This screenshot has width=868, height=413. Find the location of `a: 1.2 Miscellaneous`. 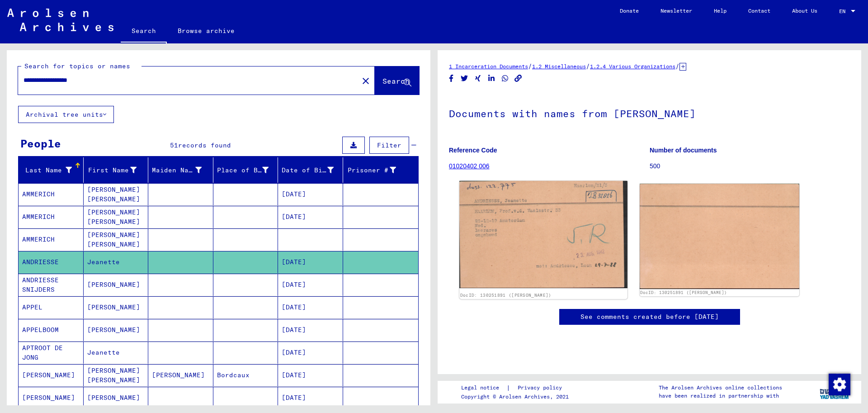

a: 1.2 Miscellaneous is located at coordinates (559, 66).